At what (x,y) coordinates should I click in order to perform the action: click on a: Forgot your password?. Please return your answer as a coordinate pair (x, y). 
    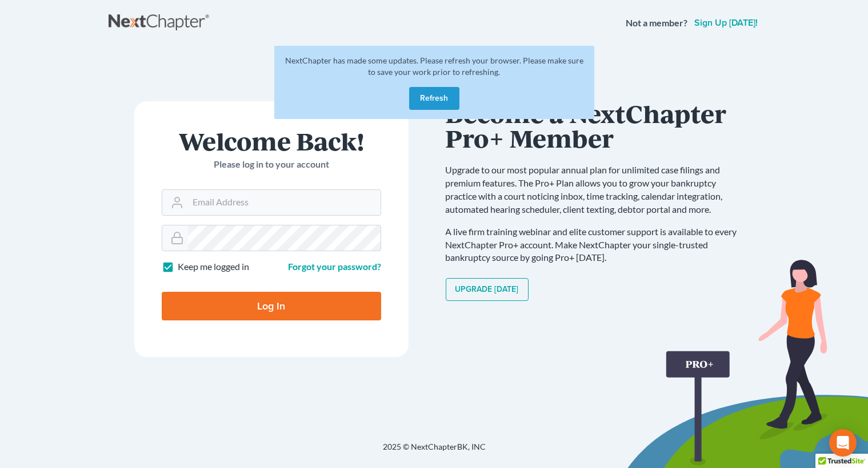
    Looking at the image, I should click on (334, 266).